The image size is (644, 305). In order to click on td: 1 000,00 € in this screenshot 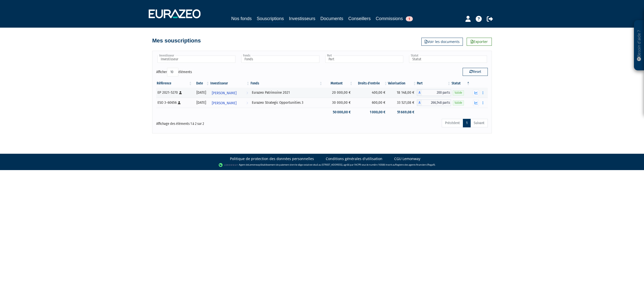, I will do `click(370, 112)`.